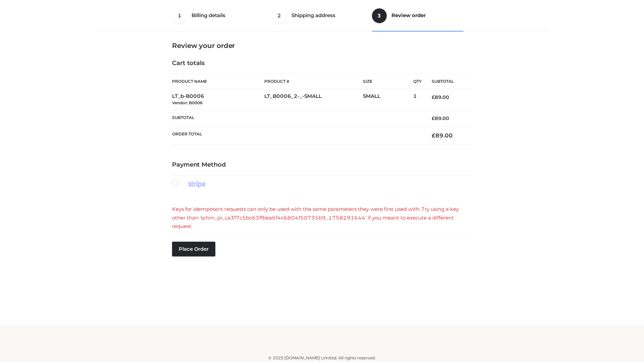 The image size is (644, 362). I want to click on th: Qty, so click(417, 81).